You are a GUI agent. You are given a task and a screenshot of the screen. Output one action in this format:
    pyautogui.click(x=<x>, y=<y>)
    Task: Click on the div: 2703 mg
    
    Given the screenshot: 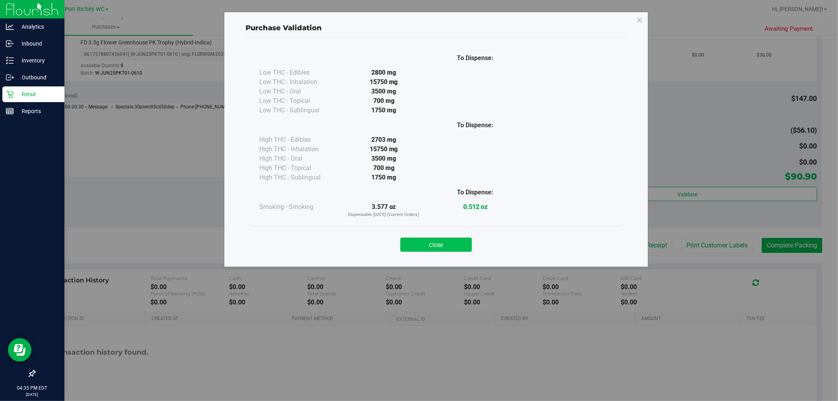 What is the action you would take?
    pyautogui.click(x=383, y=140)
    